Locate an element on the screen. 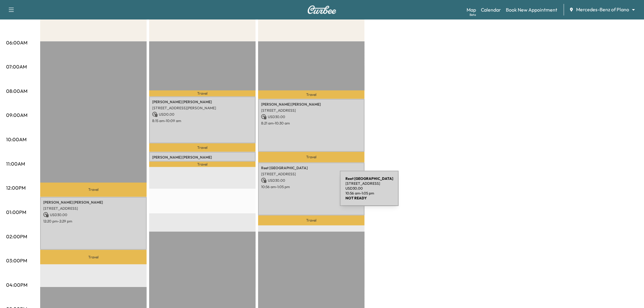 The height and width of the screenshot is (308, 644). p: 02:00PM is located at coordinates (16, 237).